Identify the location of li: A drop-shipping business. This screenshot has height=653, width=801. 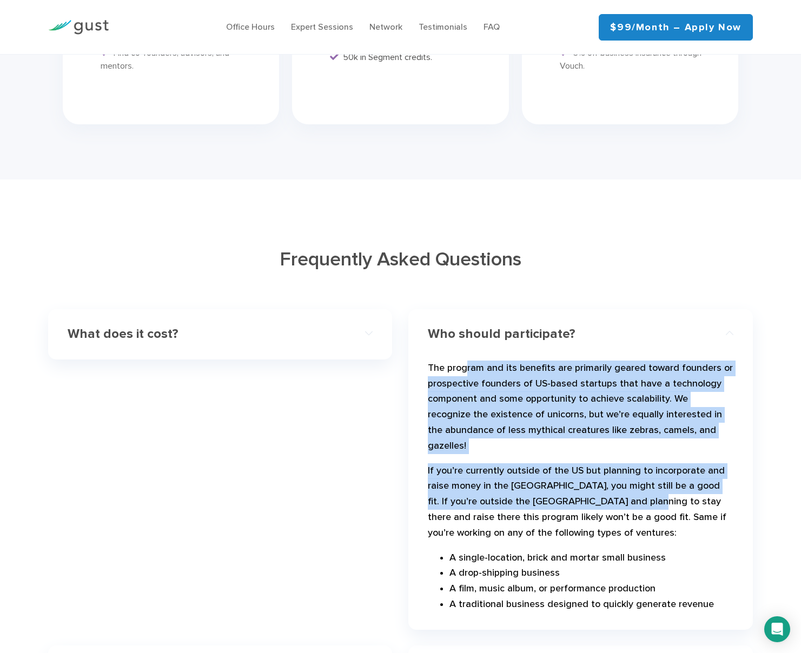
(591, 573).